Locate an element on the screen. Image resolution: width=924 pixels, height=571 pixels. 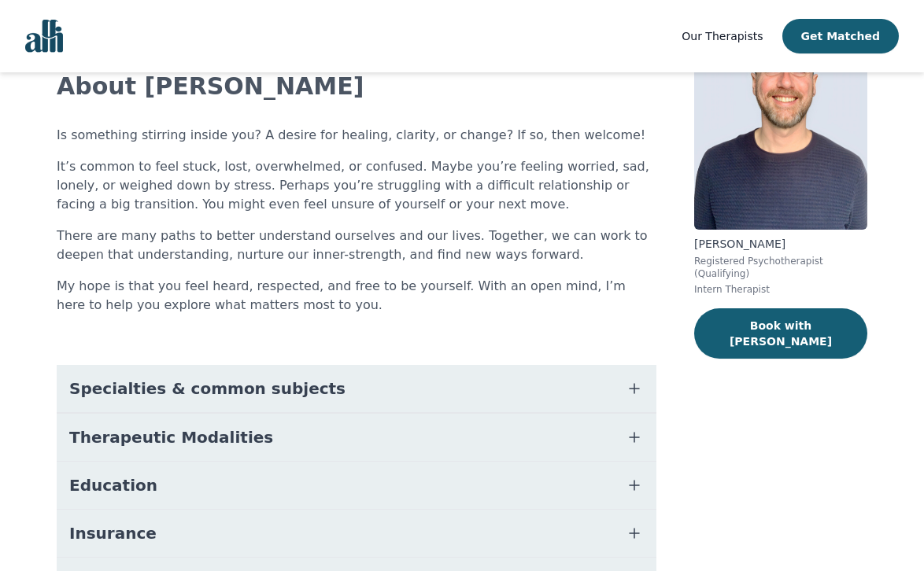
img: alli logo is located at coordinates (44, 36).